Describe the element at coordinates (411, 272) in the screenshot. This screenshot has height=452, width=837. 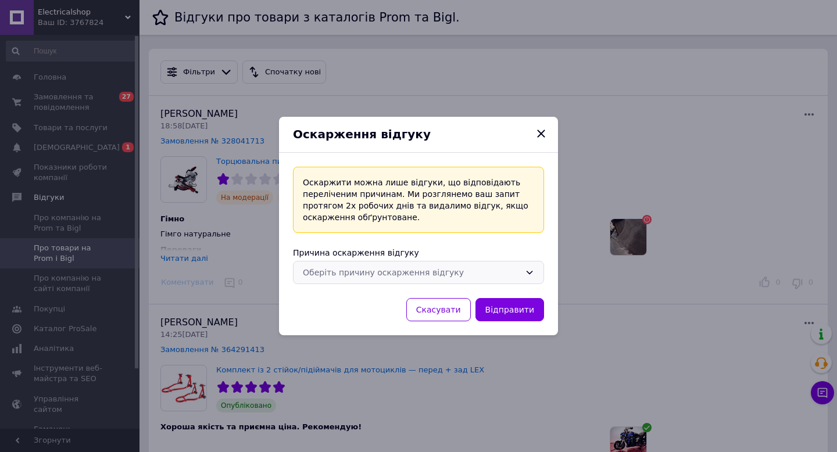
I see `div: Оберіть причину оскарження відгуку` at that location.